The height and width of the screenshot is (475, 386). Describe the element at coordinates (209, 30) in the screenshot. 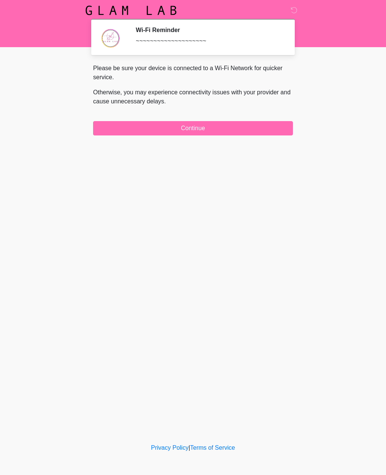

I see `h2: Wi-Fi Reminder` at that location.